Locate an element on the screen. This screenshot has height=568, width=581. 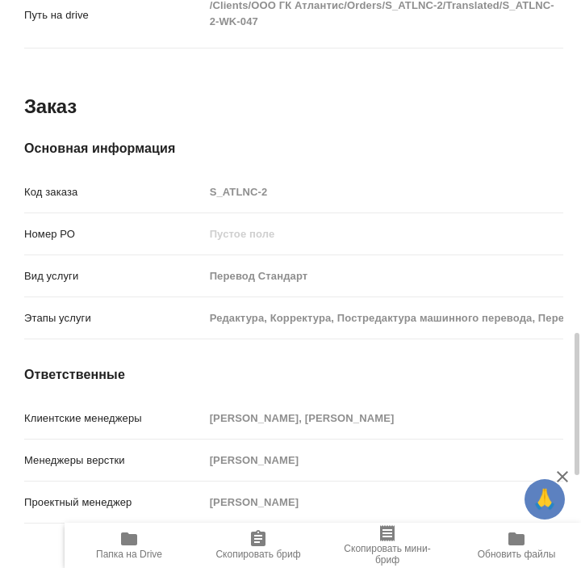
p: Менеджеры верстки is located at coordinates (114, 460).